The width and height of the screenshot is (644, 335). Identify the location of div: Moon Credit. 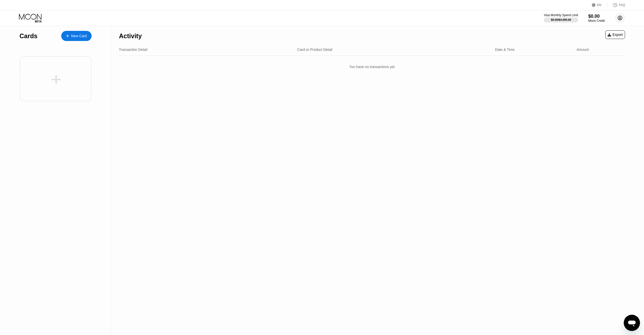
(596, 21).